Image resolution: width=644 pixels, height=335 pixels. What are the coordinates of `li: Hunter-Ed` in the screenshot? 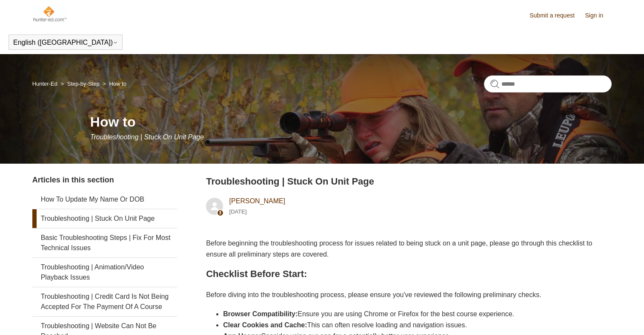 It's located at (45, 83).